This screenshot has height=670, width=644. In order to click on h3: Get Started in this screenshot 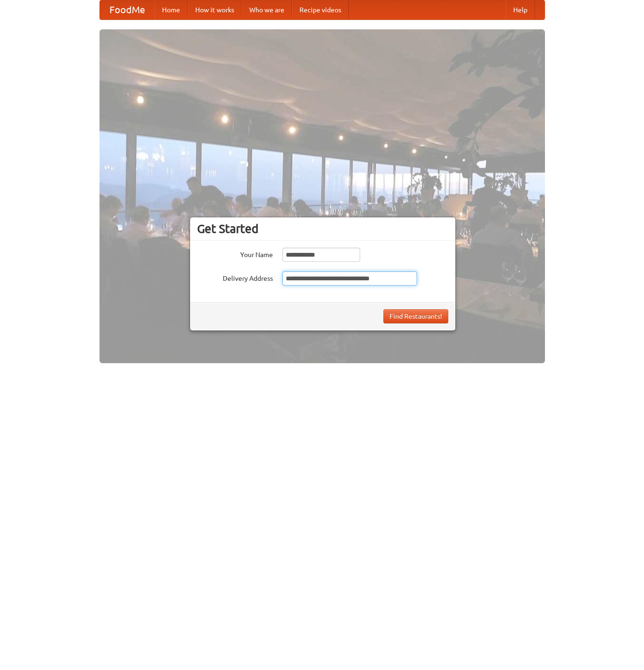, I will do `click(323, 229)`.